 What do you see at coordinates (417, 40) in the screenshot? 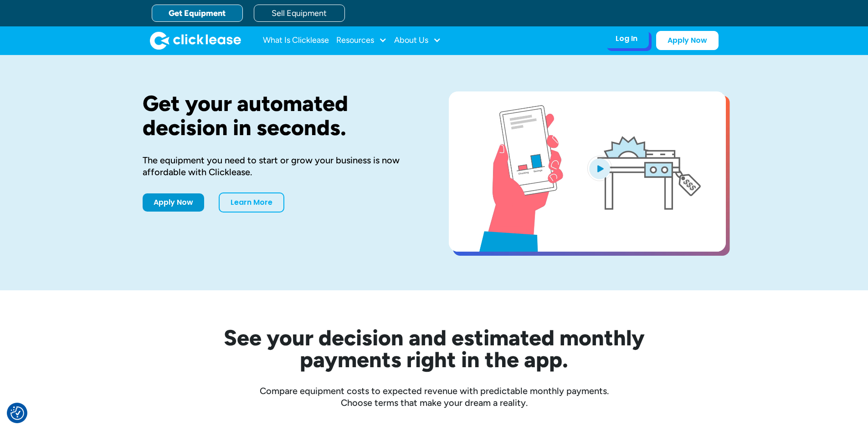
I see `div: About Us` at bounding box center [417, 40].